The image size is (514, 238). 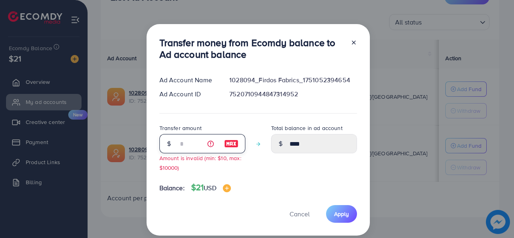 I want to click on label: Transfer amount, so click(x=180, y=128).